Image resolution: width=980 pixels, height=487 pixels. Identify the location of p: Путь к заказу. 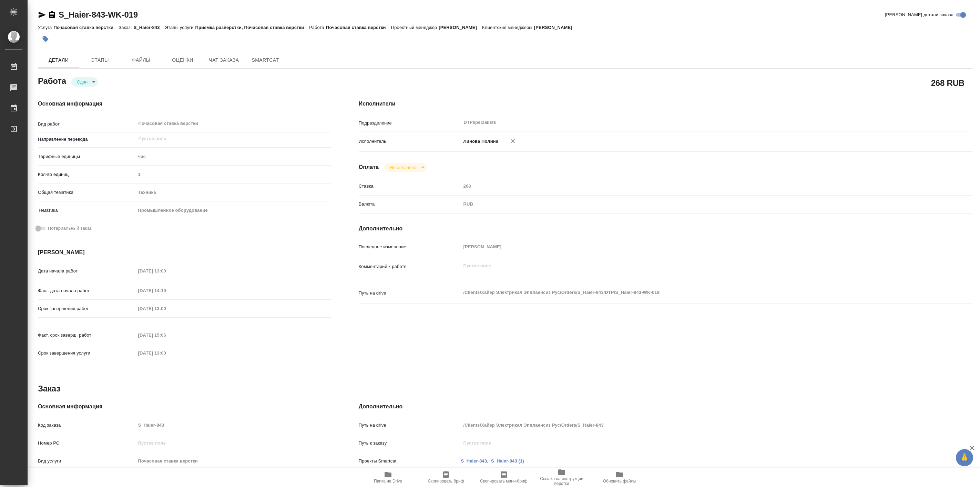
(410, 443).